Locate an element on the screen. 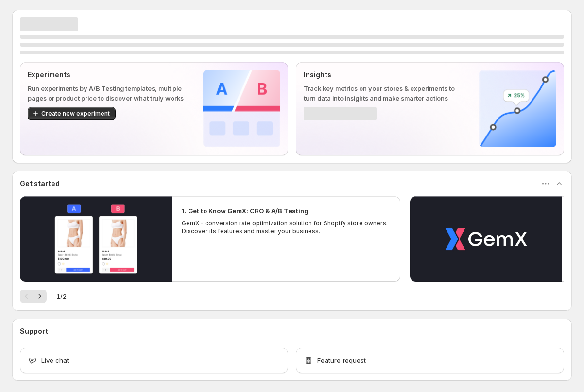 Image resolution: width=584 pixels, height=392 pixels. p: Track key metrics on your stores & experiments to turn data into insights and make smarter actions is located at coordinates (384, 93).